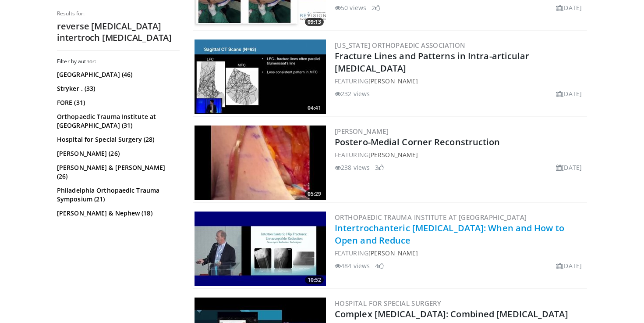 Image resolution: width=644 pixels, height=323 pixels. I want to click on a: Stryker . (33), so click(117, 89).